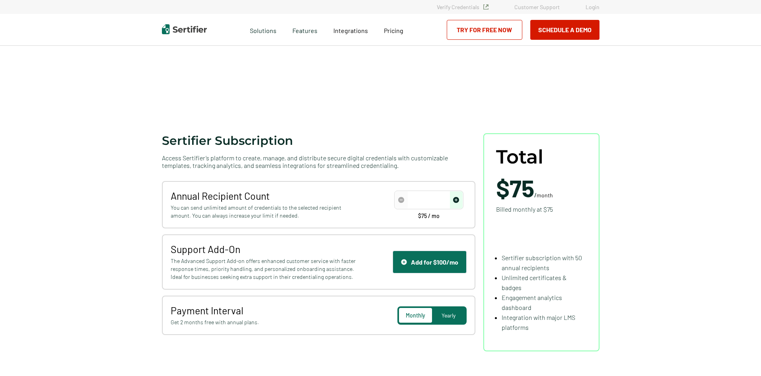 The width and height of the screenshot is (761, 376). I want to click on span: Integrations, so click(350, 30).